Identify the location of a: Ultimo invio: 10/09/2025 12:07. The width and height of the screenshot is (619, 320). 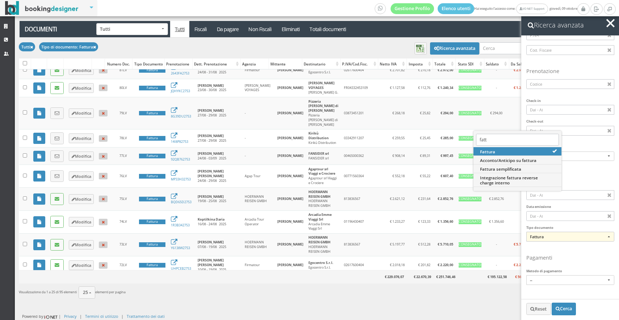
(57, 245).